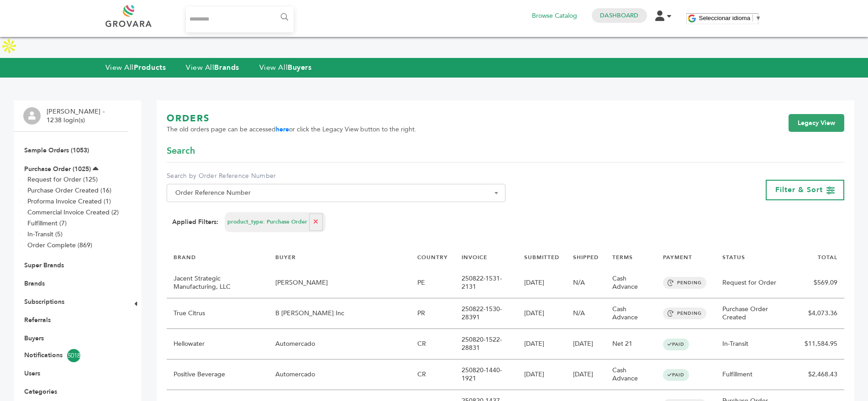 This screenshot has width=868, height=401. I want to click on td: In-Transit, so click(757, 344).